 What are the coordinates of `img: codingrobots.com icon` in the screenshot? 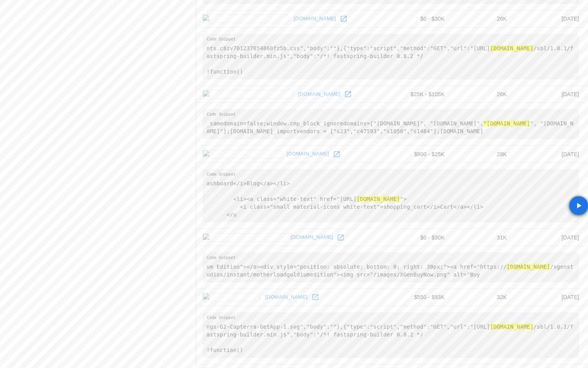 It's located at (246, 19).